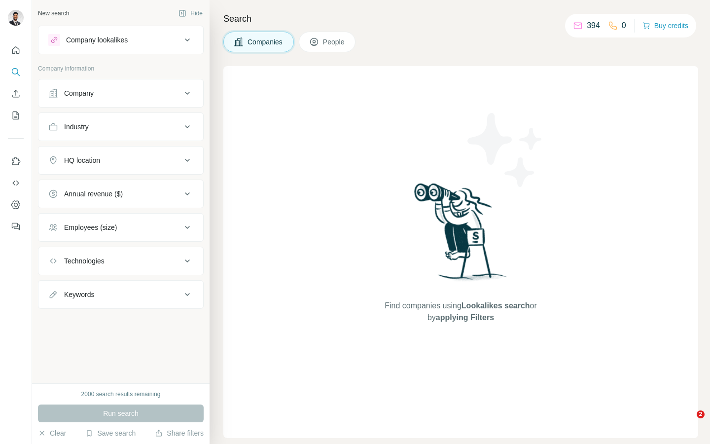 Image resolution: width=710 pixels, height=444 pixels. I want to click on button: Clear, so click(52, 433).